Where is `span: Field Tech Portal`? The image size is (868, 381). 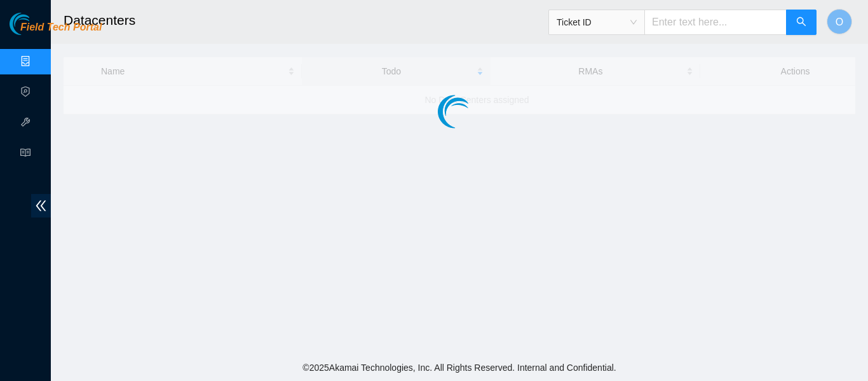
span: Field Tech Portal is located at coordinates (61, 28).